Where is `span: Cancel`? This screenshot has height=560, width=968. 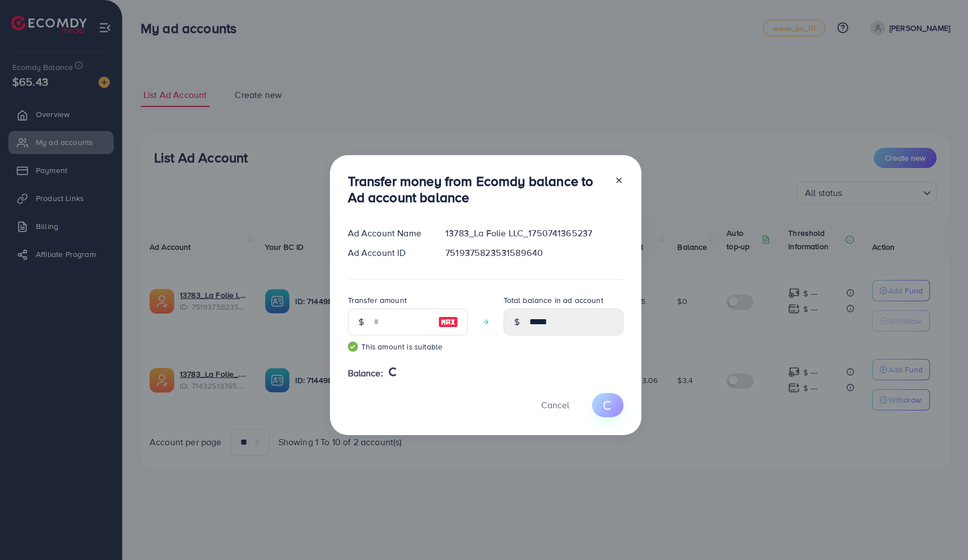 span: Cancel is located at coordinates (555, 405).